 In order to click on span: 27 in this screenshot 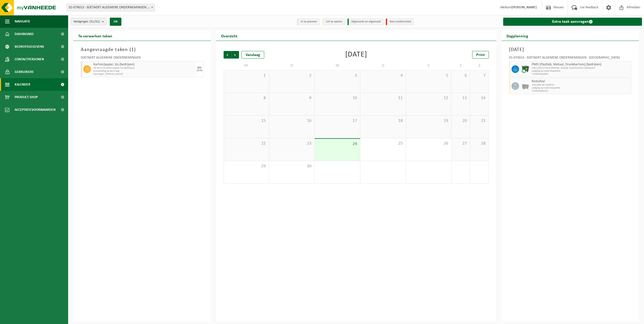, I will do `click(461, 143)`.